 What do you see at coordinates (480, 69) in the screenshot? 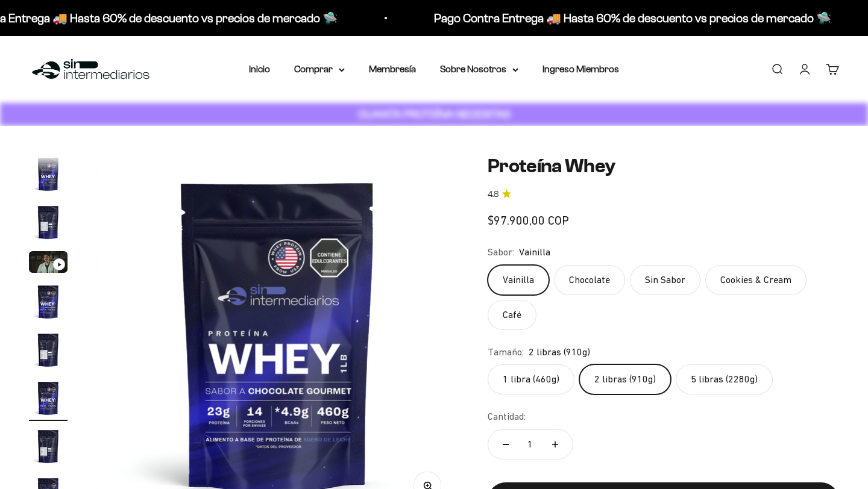
I see `summary: Sobre Nosotros` at bounding box center [480, 69].